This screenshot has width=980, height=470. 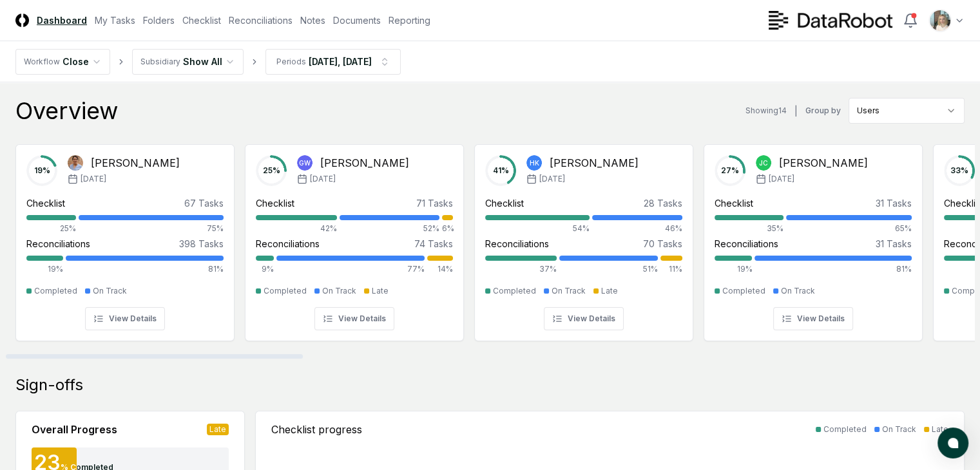 What do you see at coordinates (766, 110) in the screenshot?
I see `div: Showing 14` at bounding box center [766, 110].